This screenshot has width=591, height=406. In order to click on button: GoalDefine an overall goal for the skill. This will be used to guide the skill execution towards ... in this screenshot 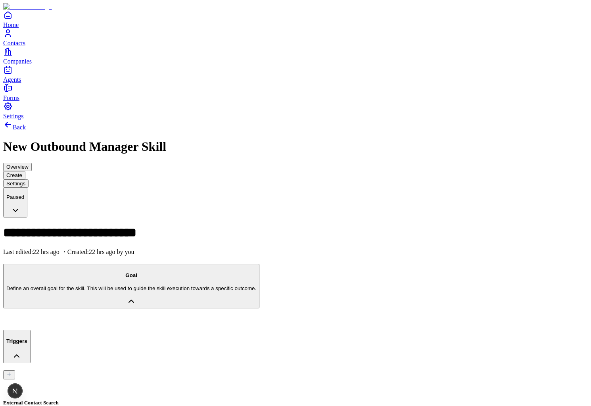, I will do `click(131, 286)`.